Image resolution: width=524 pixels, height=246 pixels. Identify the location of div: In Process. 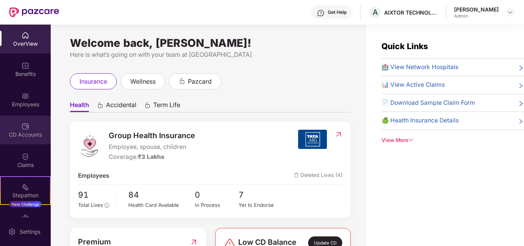
(217, 205).